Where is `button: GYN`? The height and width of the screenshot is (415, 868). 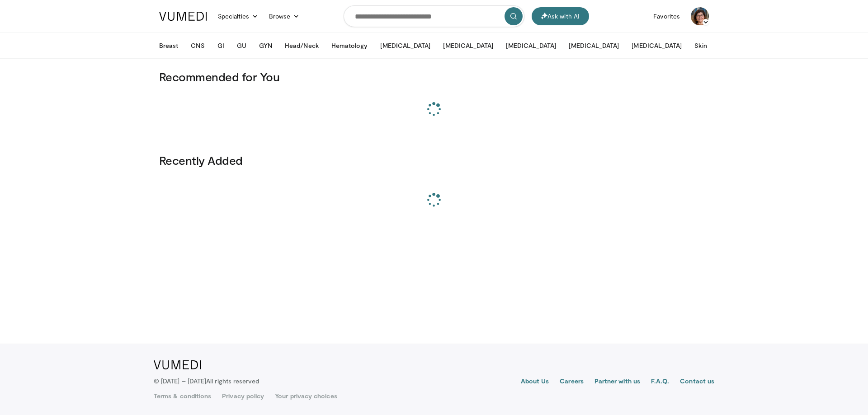 button: GYN is located at coordinates (265, 46).